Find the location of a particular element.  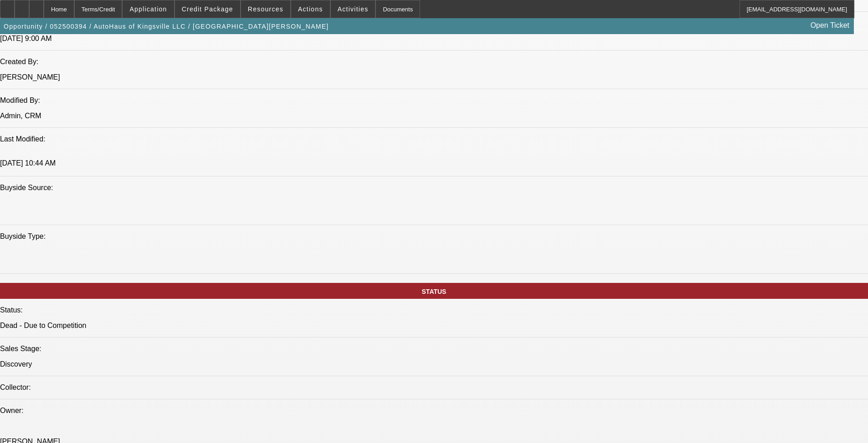

a: Open Ticket is located at coordinates (830, 26).